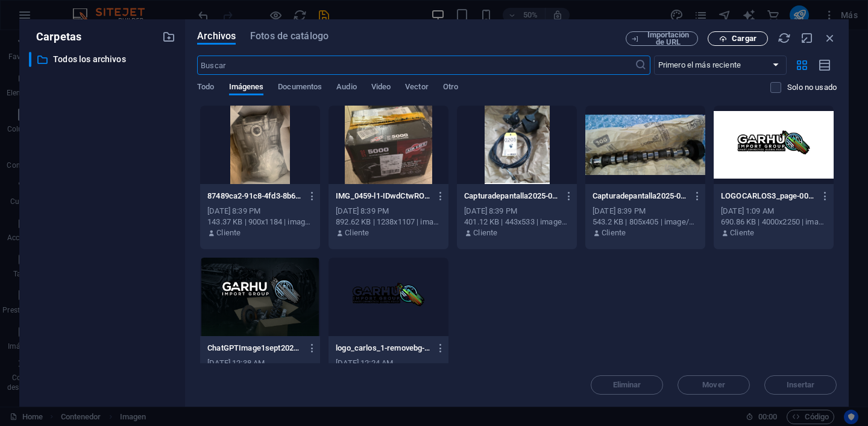  I want to click on span: Imágenes, so click(247, 88).